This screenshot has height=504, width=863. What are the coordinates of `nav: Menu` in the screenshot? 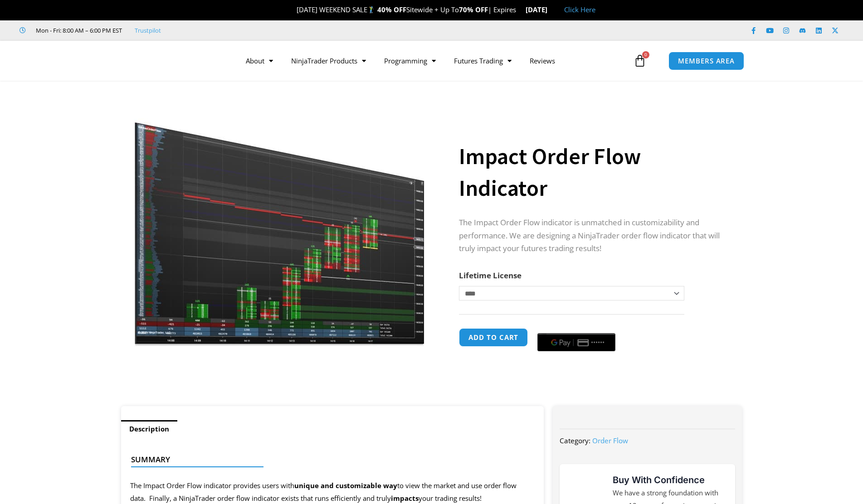 It's located at (434, 61).